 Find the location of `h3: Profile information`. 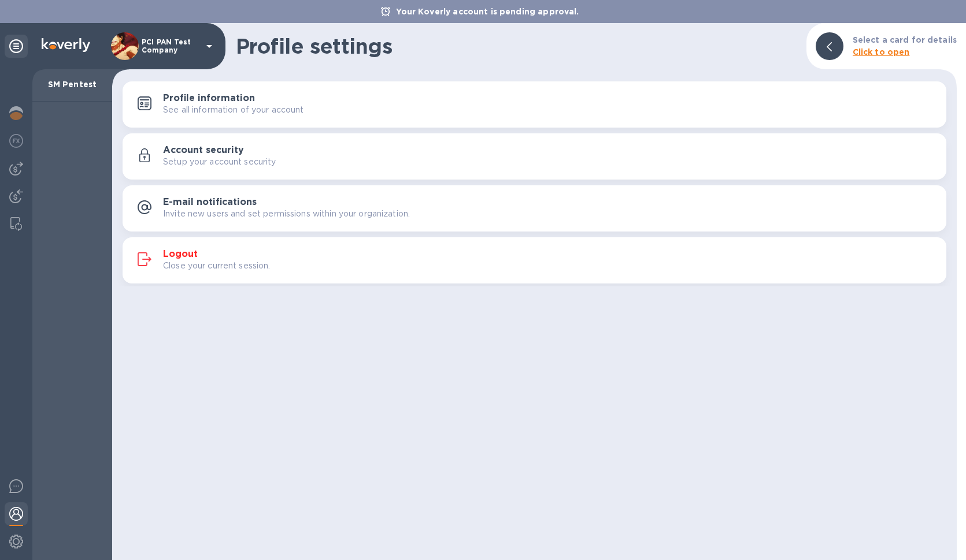

h3: Profile information is located at coordinates (209, 98).